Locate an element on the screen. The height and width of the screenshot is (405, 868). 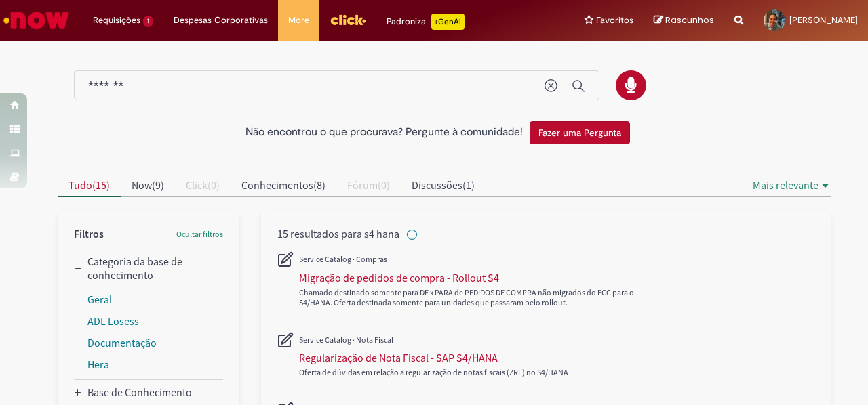
span: Despesas Corporativas is located at coordinates (220, 20).